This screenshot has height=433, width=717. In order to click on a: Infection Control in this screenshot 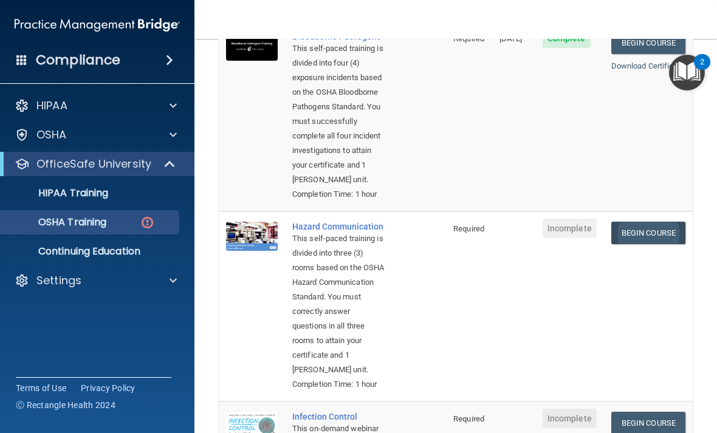, I will do `click(338, 417)`.